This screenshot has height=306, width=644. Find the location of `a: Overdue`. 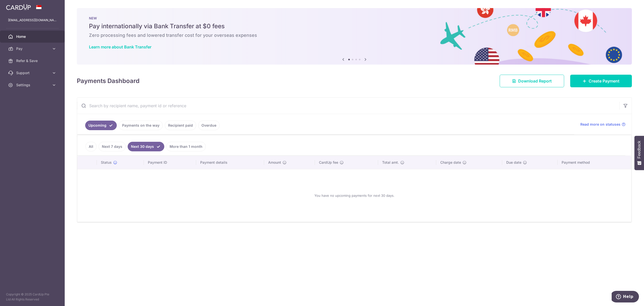

a: Overdue is located at coordinates (209, 125).